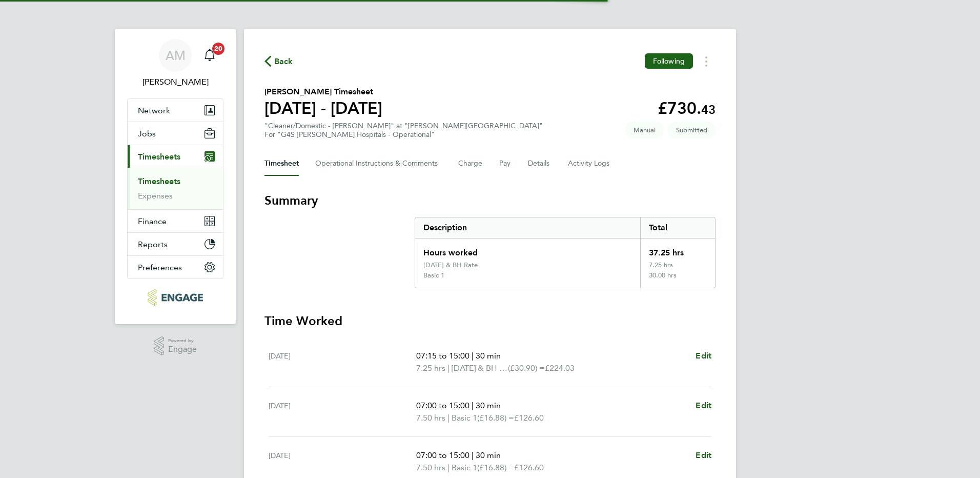 The width and height of the screenshot is (980, 478). I want to click on button: Back, so click(279, 61).